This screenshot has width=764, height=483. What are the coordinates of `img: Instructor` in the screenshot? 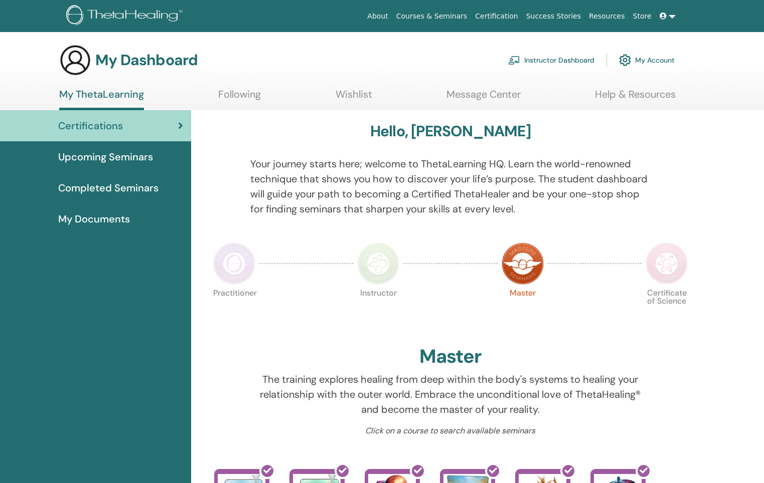 It's located at (378, 264).